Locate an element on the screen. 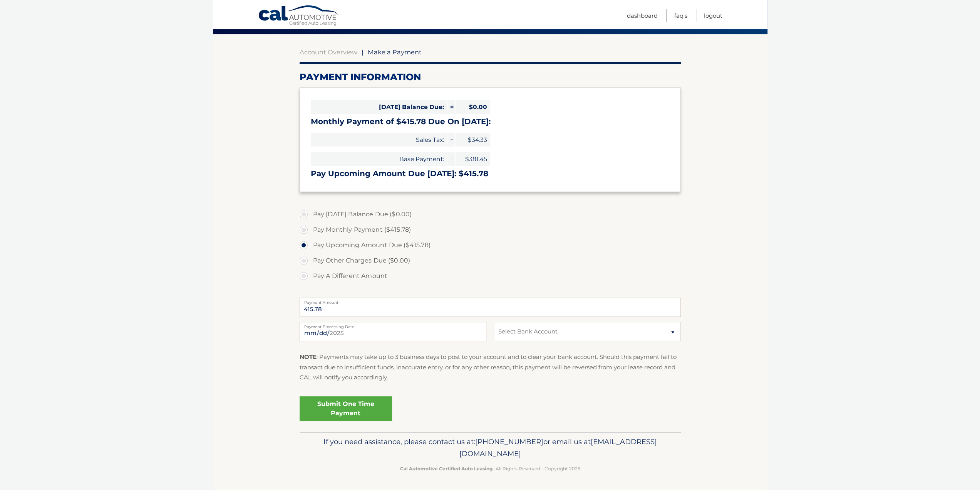 This screenshot has width=980, height=490. p: - All Rights Reserved - Copyright 2025 is located at coordinates (490, 468).